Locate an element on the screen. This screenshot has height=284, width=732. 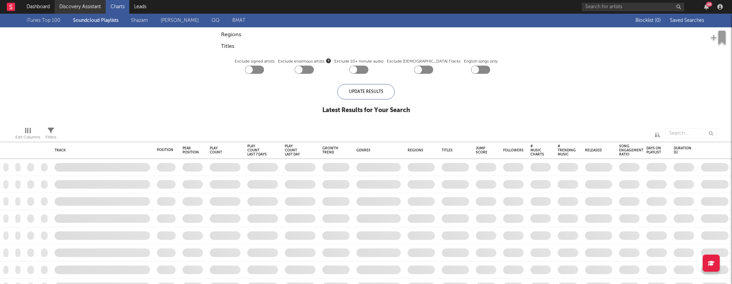
div: Latest Results for Your Search is located at coordinates (366, 110).